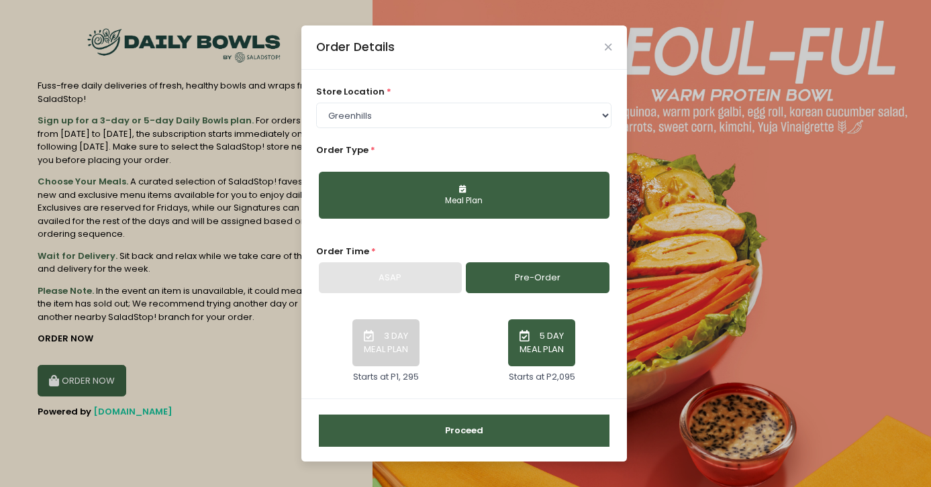 Image resolution: width=931 pixels, height=487 pixels. I want to click on a: Pre-Order, so click(537, 278).